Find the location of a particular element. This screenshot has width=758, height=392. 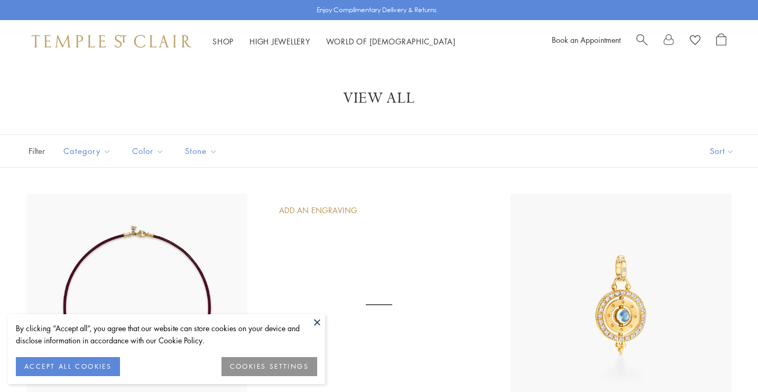

a: View Wishlist is located at coordinates (695, 41).